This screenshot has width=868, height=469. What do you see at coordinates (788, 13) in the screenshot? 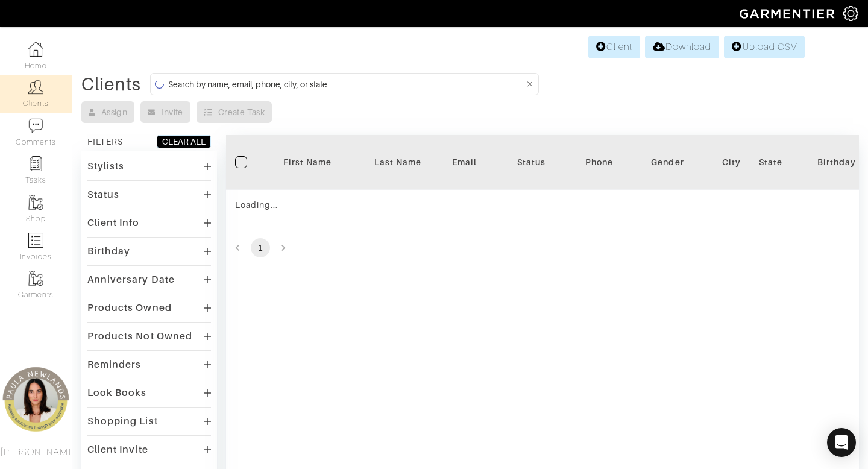
I see `img: garmentier-logo-header-white-b43fb05a5012e4ada735d5af1a66efaba907eab6374d6393d1fbf88cb4ef424d.png` at bounding box center [788, 13].